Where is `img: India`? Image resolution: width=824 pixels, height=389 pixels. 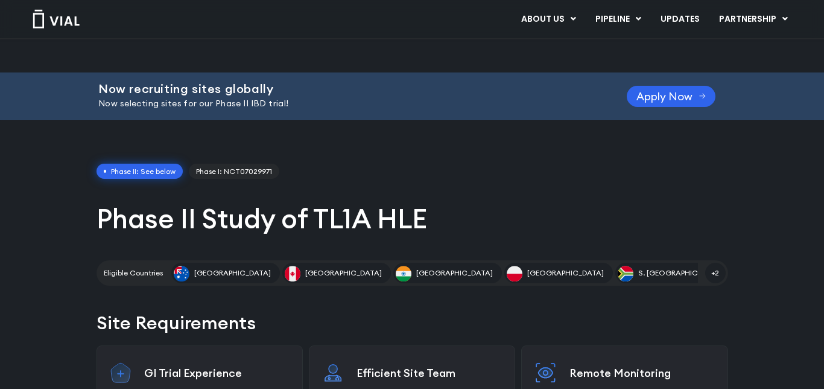
img: India is located at coordinates (404, 273).